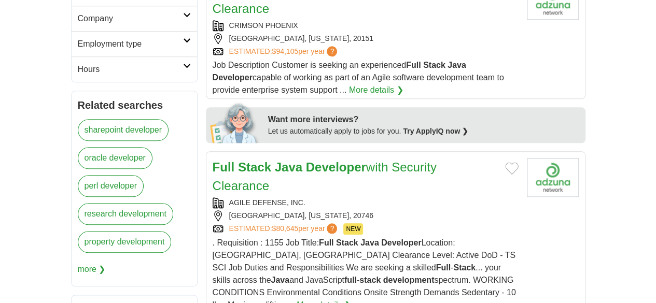 The image size is (656, 303). What do you see at coordinates (553, 177) in the screenshot?
I see `img: Company logo` at bounding box center [553, 177].